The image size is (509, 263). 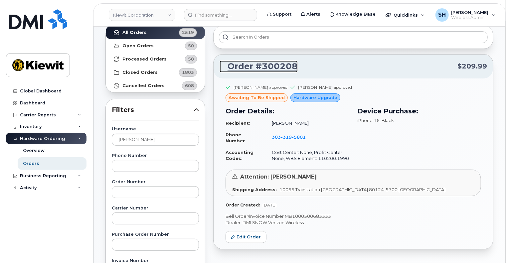 What do you see at coordinates (155, 129) in the screenshot?
I see `label: Username` at bounding box center [155, 129].